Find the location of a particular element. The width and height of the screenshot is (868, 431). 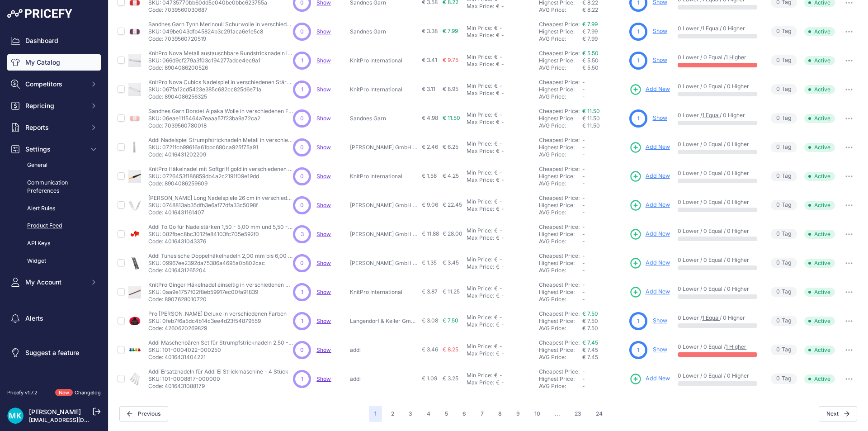

a: My Catalog is located at coordinates (54, 62).